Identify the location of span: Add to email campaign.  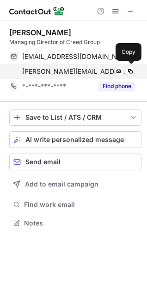
(62, 184).